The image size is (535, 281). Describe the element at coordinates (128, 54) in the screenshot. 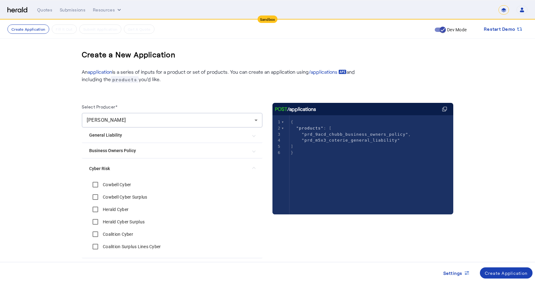

I see `h3: Create a New Application` at that location.